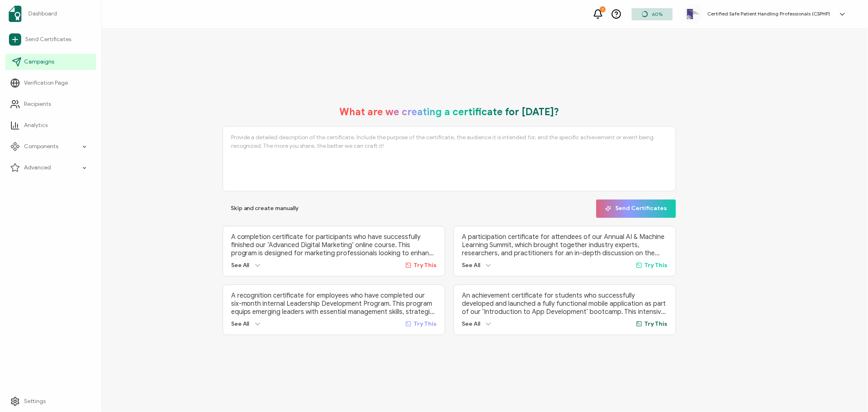 The image size is (868, 412). I want to click on a: Settings, so click(50, 401).